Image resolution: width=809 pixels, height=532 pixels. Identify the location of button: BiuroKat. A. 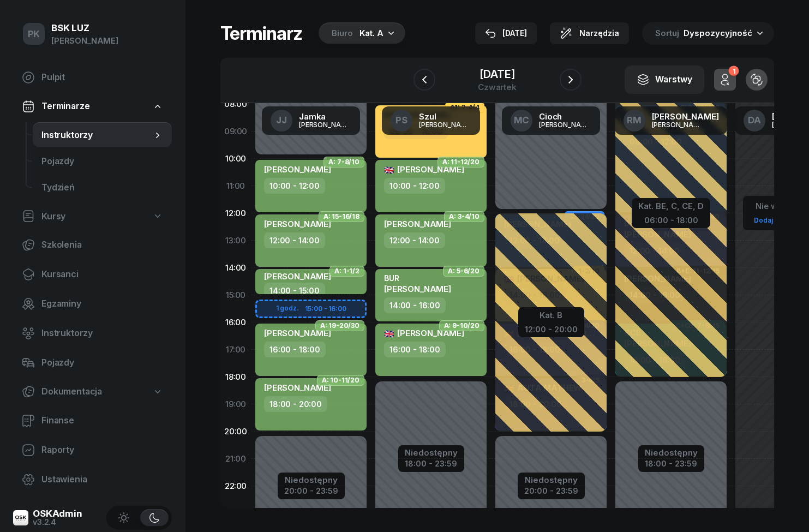
(360, 33).